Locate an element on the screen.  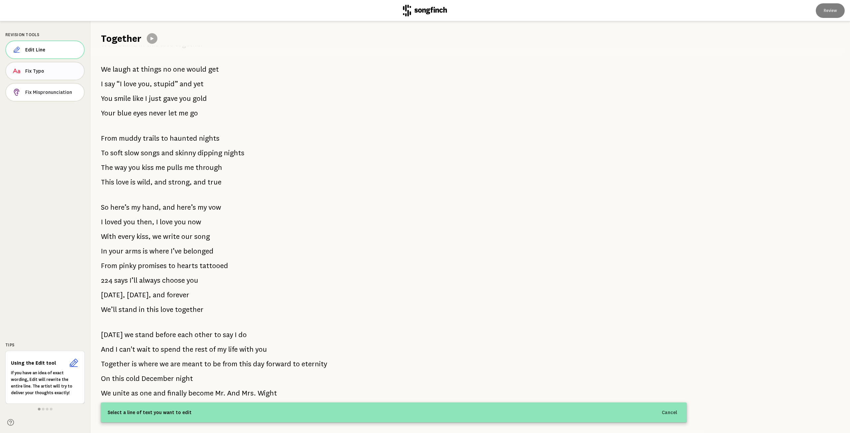
span: gave is located at coordinates (170, 99).